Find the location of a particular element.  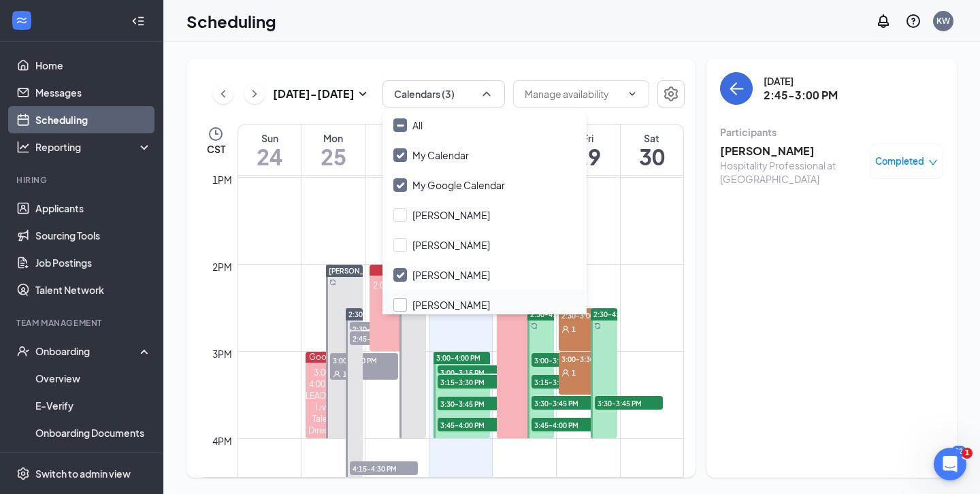

div: LEADWELL Live: Talent Director Call is located at coordinates (324, 419).